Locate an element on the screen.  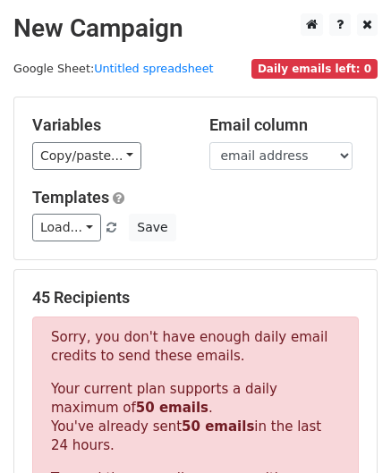
p: Your current plan supports a daily maximum of . You've already sent in the last 24 hours. is located at coordinates (195, 417).